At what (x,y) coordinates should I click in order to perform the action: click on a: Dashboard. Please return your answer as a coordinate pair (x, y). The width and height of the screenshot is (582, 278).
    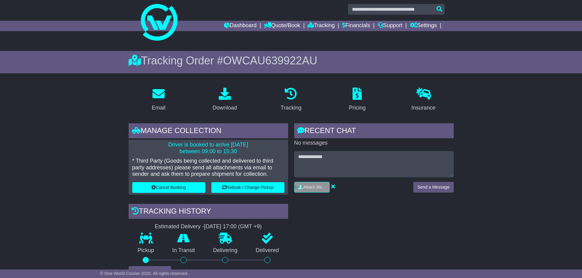
    Looking at the image, I should click on (240, 26).